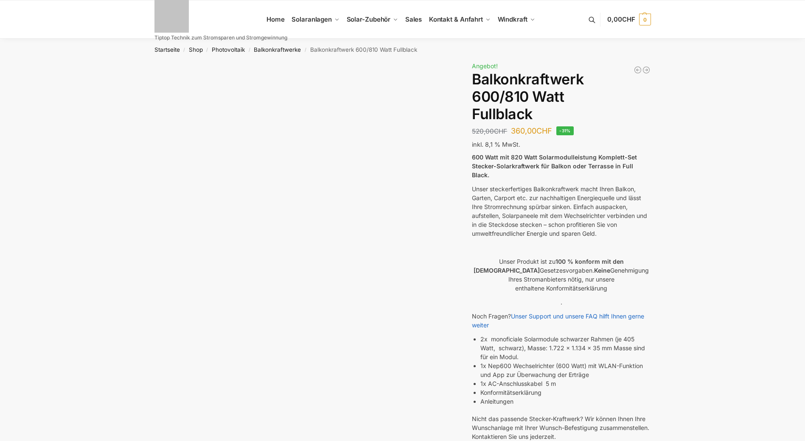 The width and height of the screenshot is (805, 441). I want to click on a: Photovoltaik, so click(228, 50).